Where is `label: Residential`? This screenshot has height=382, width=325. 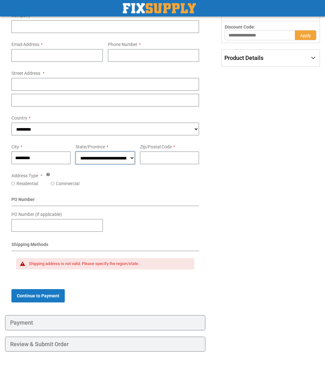 label: Residential is located at coordinates (27, 184).